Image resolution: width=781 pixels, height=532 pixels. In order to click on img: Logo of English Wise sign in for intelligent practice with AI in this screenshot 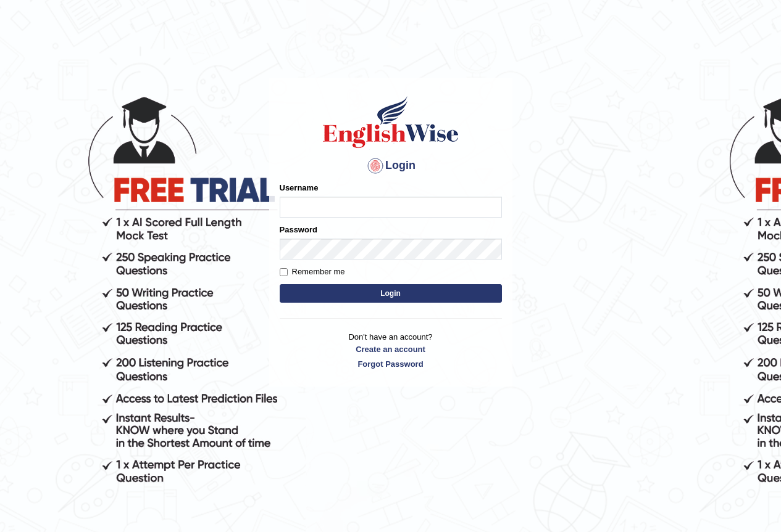, I will do `click(390, 122)`.